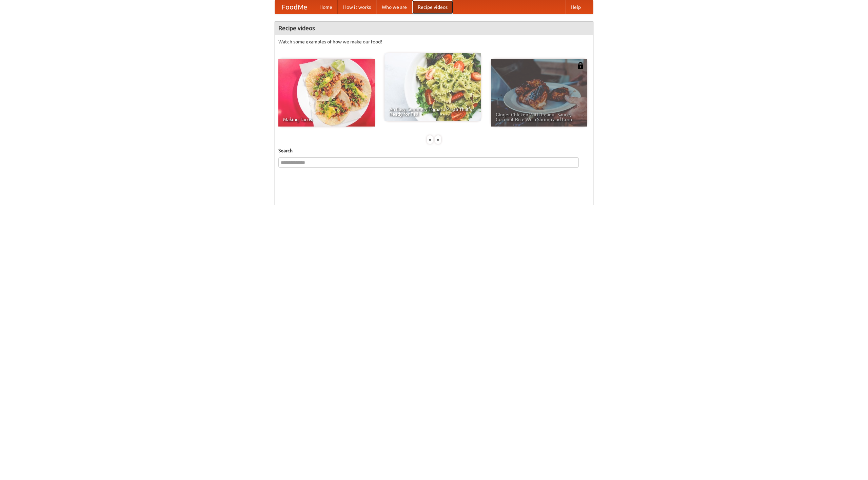 Image resolution: width=868 pixels, height=480 pixels. Describe the element at coordinates (580, 66) in the screenshot. I see `img: 483408.png` at that location.